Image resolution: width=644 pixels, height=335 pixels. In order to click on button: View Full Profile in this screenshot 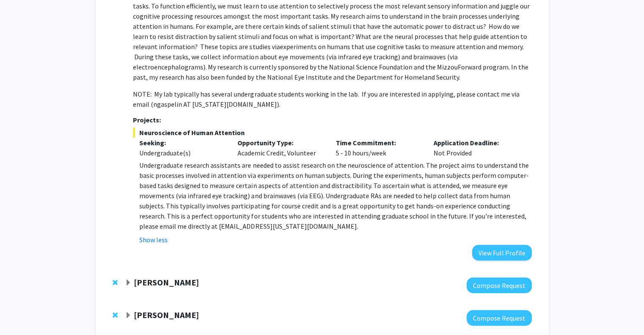, I will do `click(502, 252)`.